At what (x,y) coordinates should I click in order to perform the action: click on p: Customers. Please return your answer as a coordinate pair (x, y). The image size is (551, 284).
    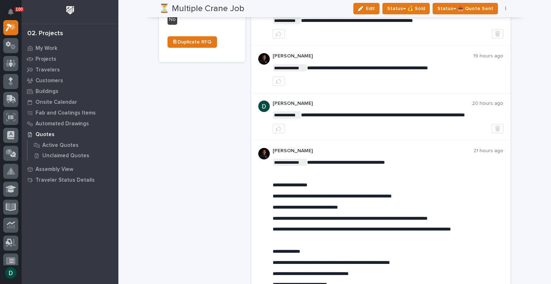
    Looking at the image, I should click on (49, 81).